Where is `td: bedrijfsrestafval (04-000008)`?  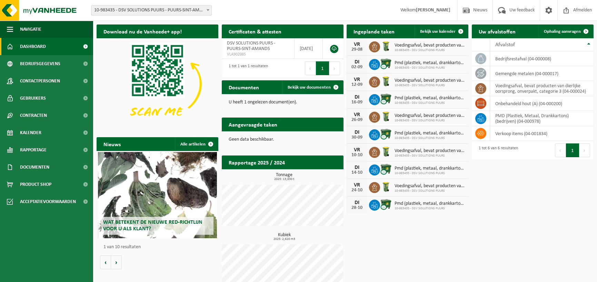
td: bedrijfsrestafval (04-000008) is located at coordinates (542, 59).